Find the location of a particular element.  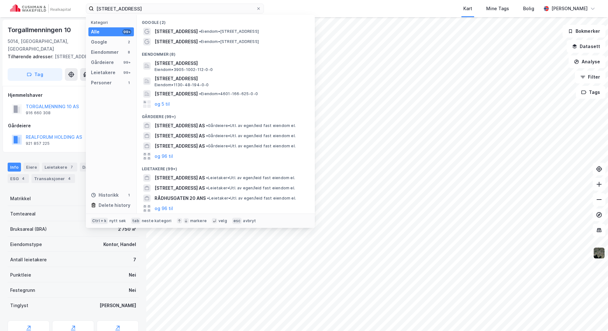

div: tab is located at coordinates (136, 221).